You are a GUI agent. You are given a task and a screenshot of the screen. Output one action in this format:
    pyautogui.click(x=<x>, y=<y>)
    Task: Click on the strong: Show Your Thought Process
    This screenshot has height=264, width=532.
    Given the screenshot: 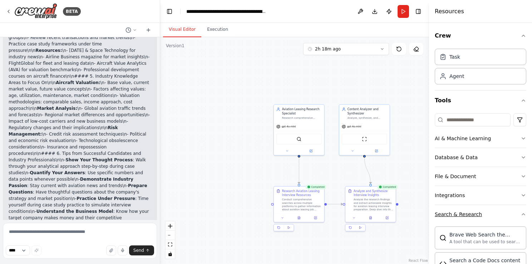 What is the action you would take?
    pyautogui.click(x=99, y=160)
    